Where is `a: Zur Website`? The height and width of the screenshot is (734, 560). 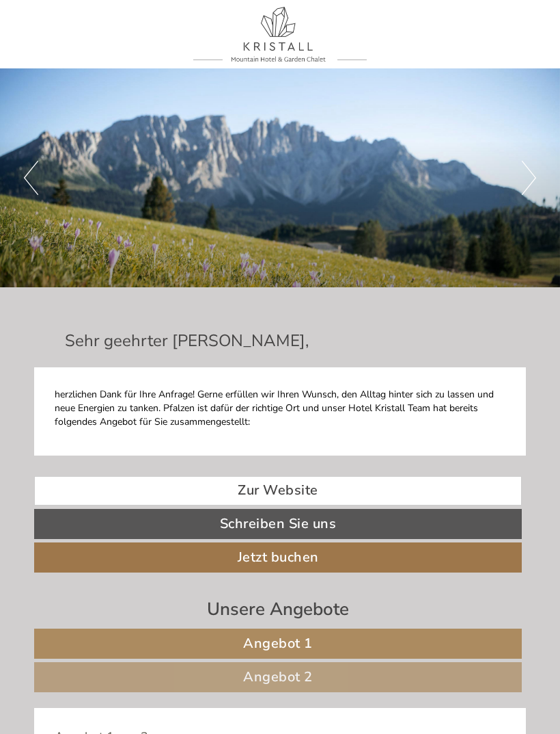
a: Zur Website is located at coordinates (278, 490).